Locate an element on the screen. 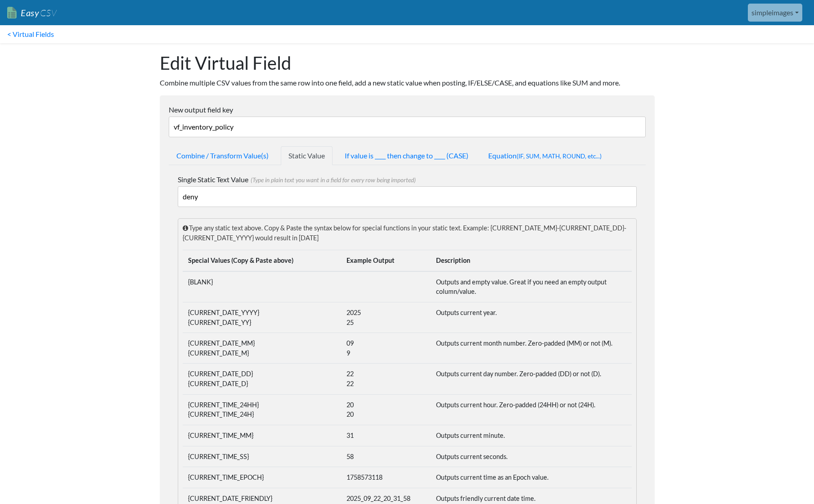 This screenshot has width=814, height=504. a: Equation is located at coordinates (545, 156).